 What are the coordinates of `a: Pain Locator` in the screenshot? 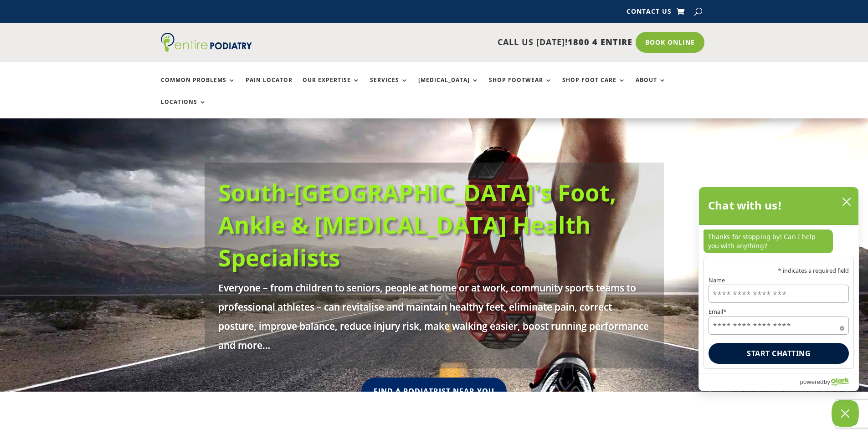 It's located at (269, 87).